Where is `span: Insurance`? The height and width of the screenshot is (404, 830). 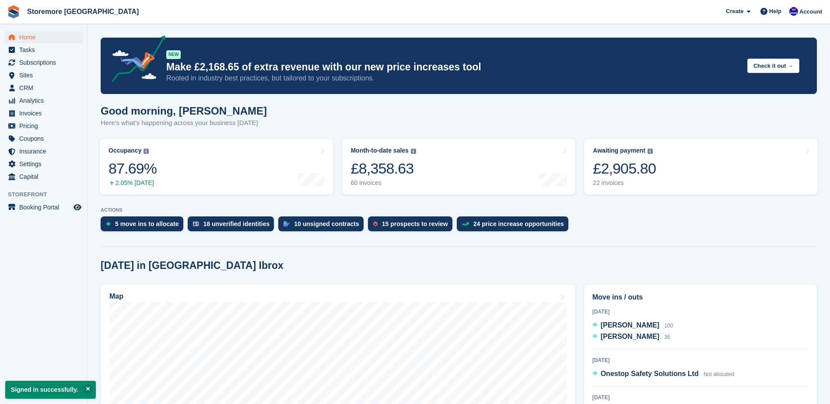
span: Insurance is located at coordinates (45, 151).